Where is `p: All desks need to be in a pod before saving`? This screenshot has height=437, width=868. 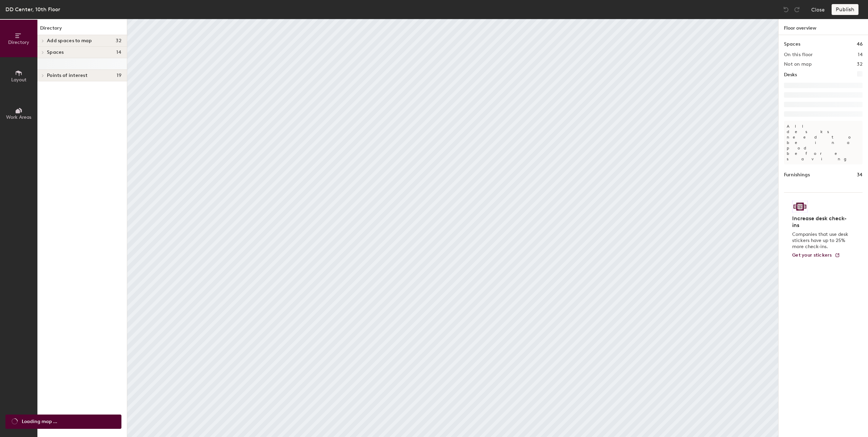
p: All desks need to be in a pod before saving is located at coordinates (823, 143).